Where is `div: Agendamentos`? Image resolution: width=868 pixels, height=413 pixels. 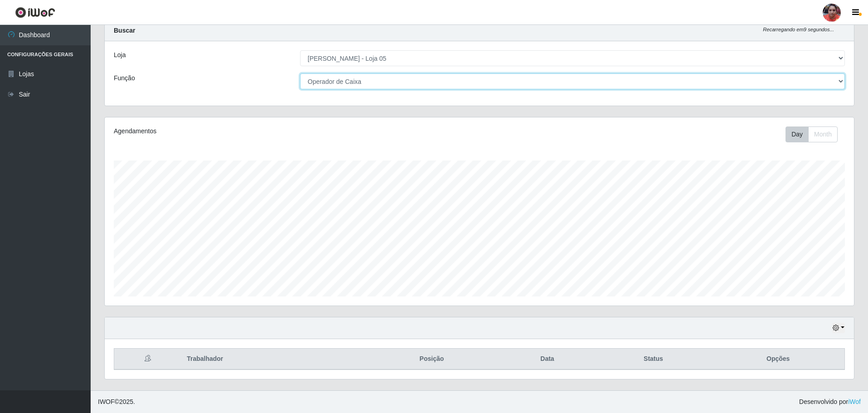
div: Agendamentos is located at coordinates (262, 131).